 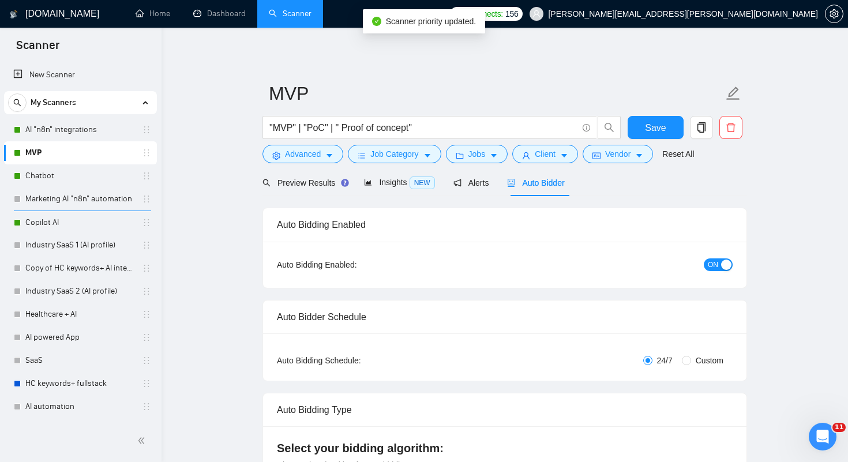 What do you see at coordinates (618, 154) in the screenshot?
I see `span: Vendor` at bounding box center [618, 154].